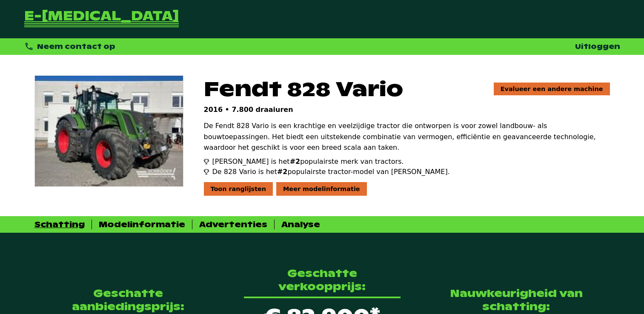 The width and height of the screenshot is (644, 314). I want to click on div: Meer modelinformatie, so click(321, 189).